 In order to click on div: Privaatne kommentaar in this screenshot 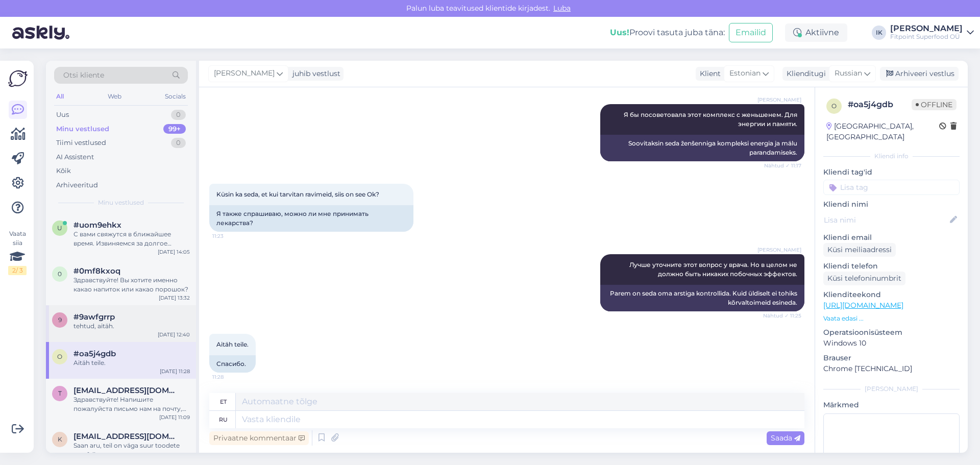, I will do `click(259, 438)`.